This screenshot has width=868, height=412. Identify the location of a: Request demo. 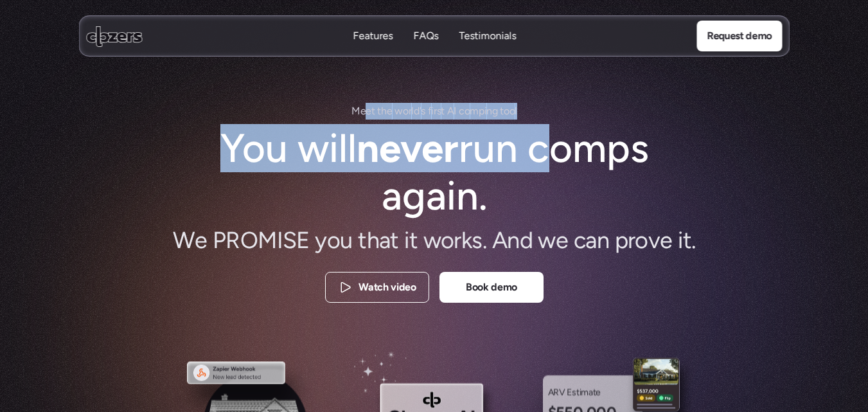
(739, 36).